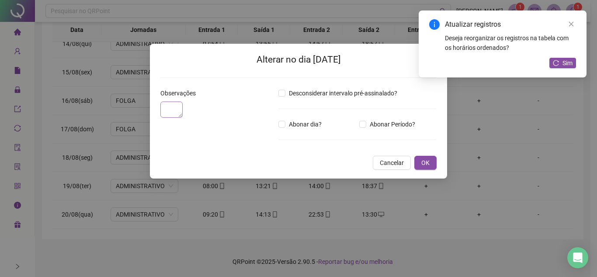 The height and width of the screenshot is (277, 597). What do you see at coordinates (572, 24) in the screenshot?
I see `a: Close` at bounding box center [572, 24].